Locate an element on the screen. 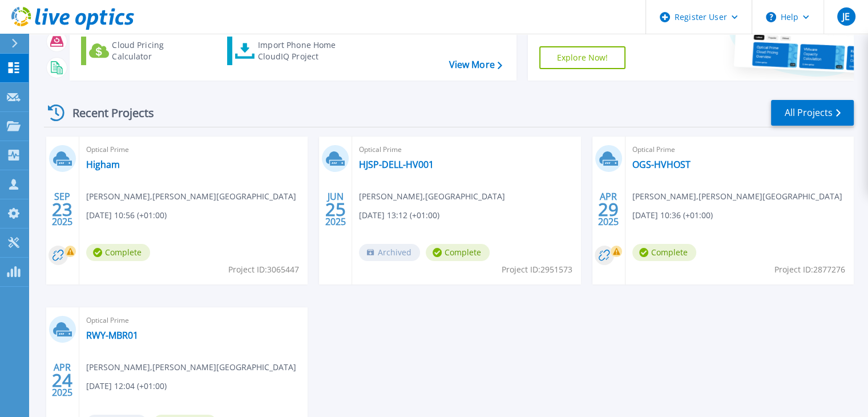 This screenshot has width=868, height=417. span: Archived is located at coordinates (389, 253).